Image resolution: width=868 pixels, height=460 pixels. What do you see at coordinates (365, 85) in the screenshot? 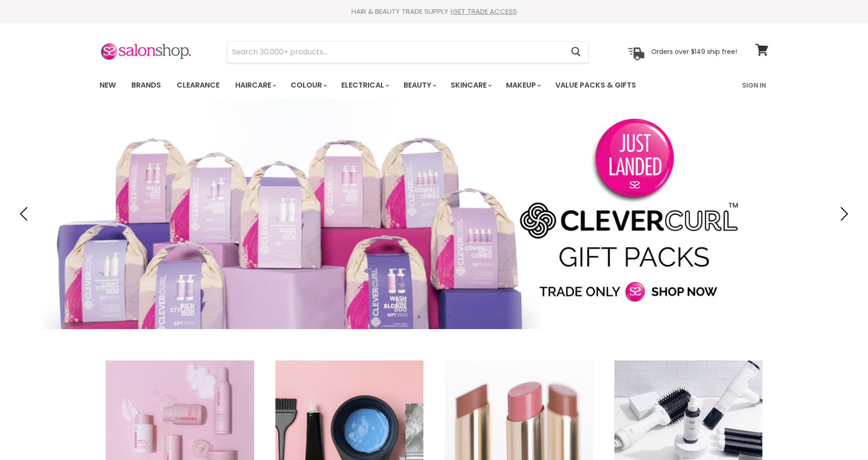
I see `a: Electrical` at bounding box center [365, 85].